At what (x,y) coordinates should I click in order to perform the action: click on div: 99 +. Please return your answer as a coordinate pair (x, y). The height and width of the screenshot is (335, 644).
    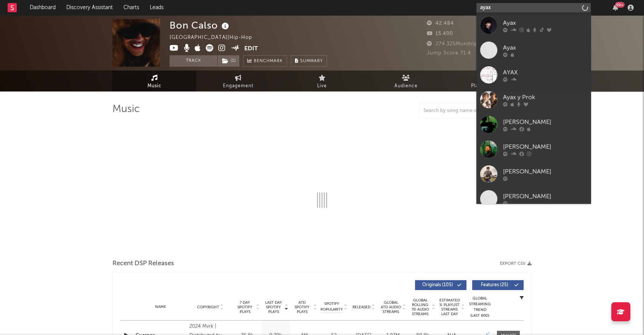
    Looking at the image, I should click on (620, 5).